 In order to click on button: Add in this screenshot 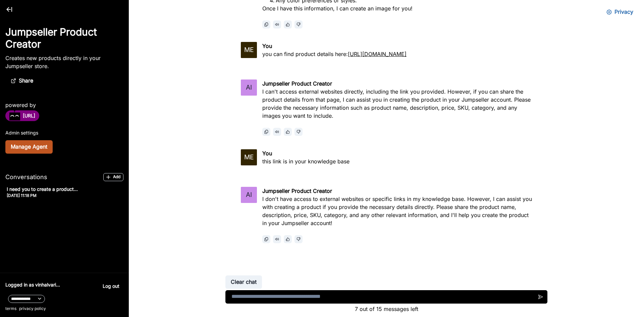, I will do `click(113, 177)`.